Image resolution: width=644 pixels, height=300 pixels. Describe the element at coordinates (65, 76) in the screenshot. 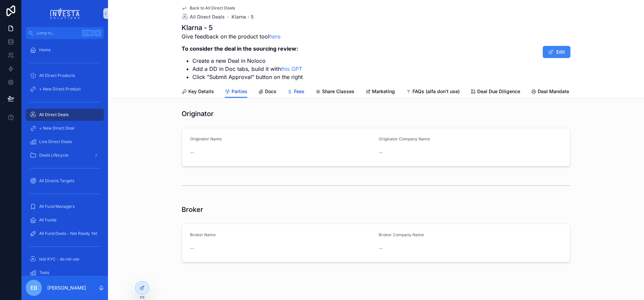

I see `a: All Direct Products` at that location.